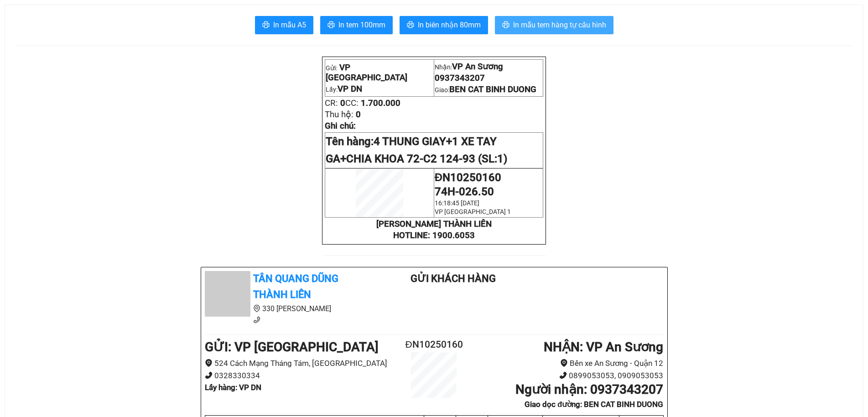 This screenshot has height=417, width=868. Describe the element at coordinates (554, 25) in the screenshot. I see `button: printerIn mẫu tem hàng tự cấu hình` at that location.